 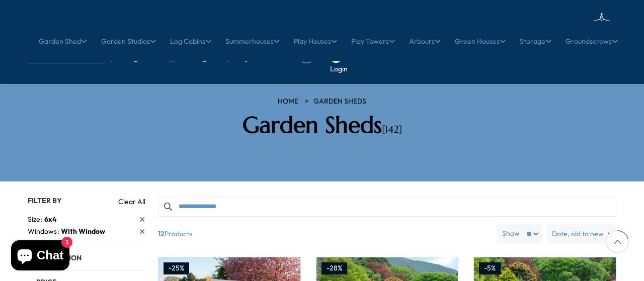 What do you see at coordinates (176, 268) in the screenshot?
I see `div: -25%` at bounding box center [176, 268].